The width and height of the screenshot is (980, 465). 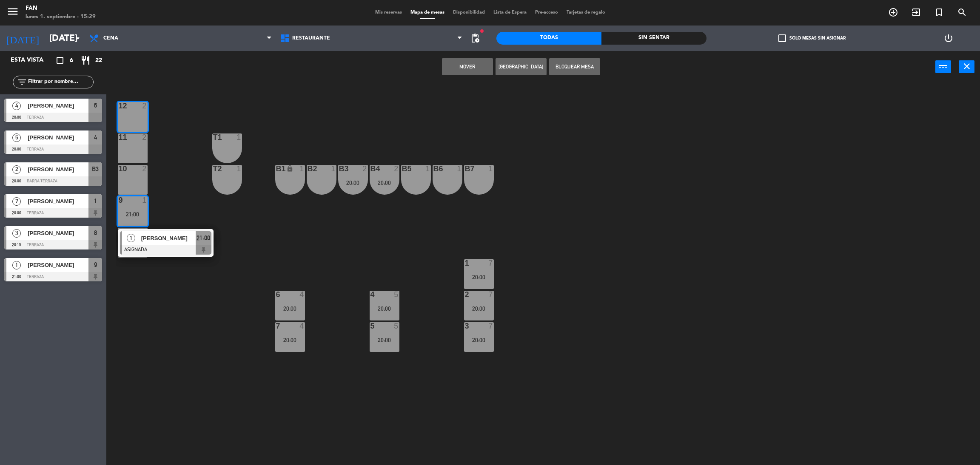 I want to click on div: Fan, so click(x=61, y=8).